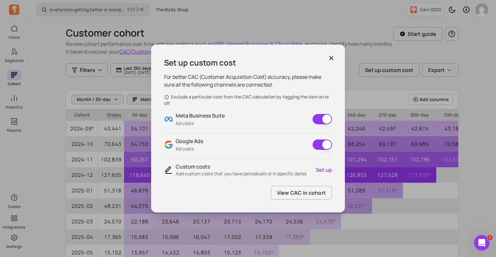  What do you see at coordinates (324, 170) in the screenshot?
I see `a: Set up` at bounding box center [324, 170].